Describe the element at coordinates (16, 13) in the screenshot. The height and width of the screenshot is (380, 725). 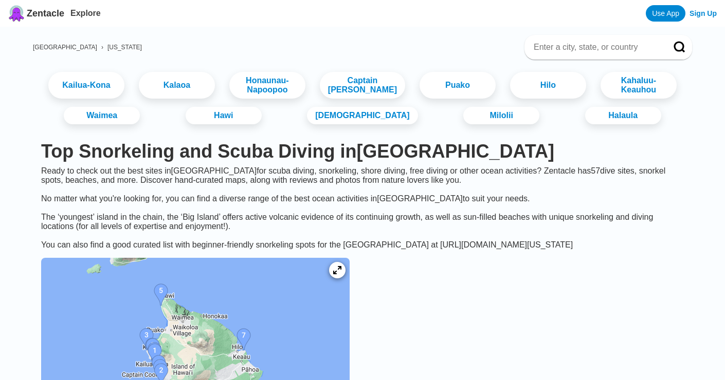
I see `img: Zentacle logo` at that location.